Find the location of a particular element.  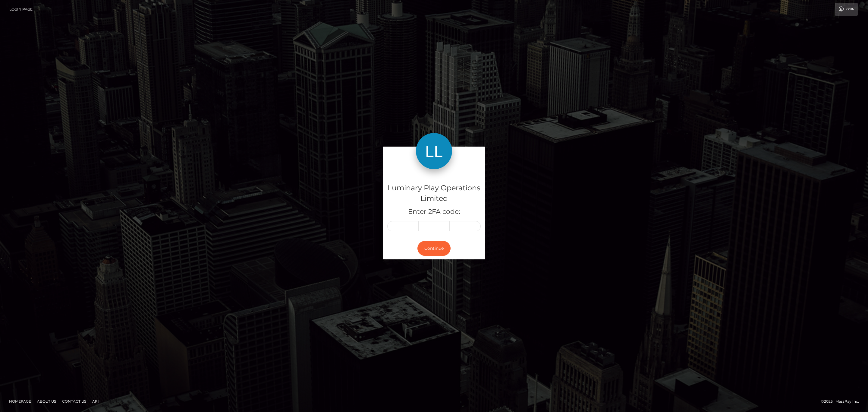

a: Contact Us is located at coordinates (74, 401).